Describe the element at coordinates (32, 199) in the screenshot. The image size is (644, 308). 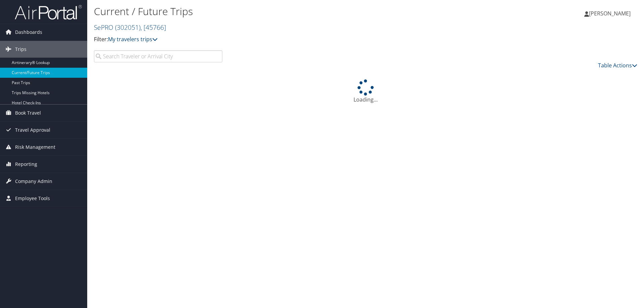
I see `span: Employee Tools` at that location.